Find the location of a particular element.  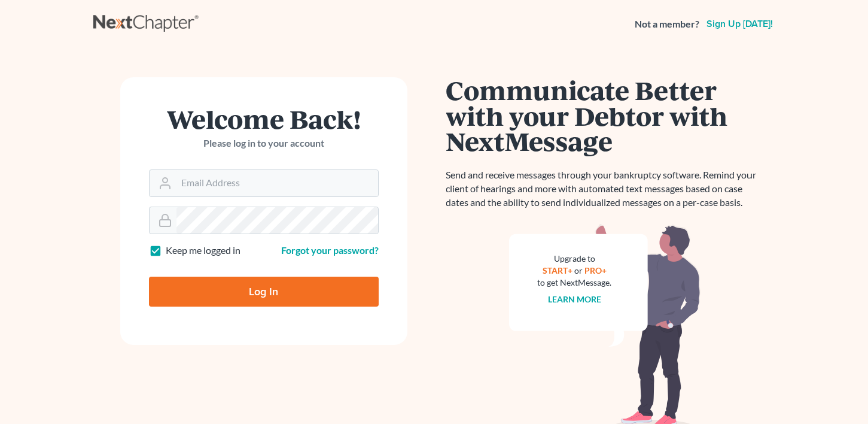

p: Send and receive messages through your bankruptcy software. Remind your client of hearings and mo... is located at coordinates (605, 189).